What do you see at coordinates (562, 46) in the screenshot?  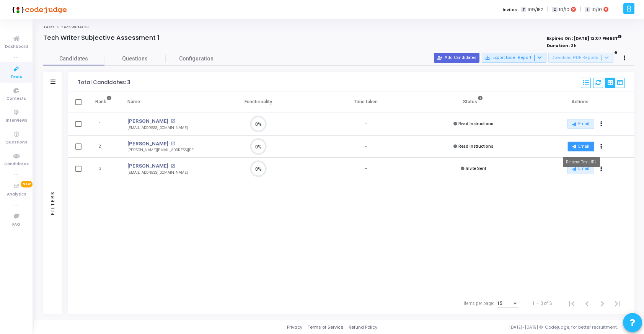 I see `strong: Duration : 2h` at bounding box center [562, 46].